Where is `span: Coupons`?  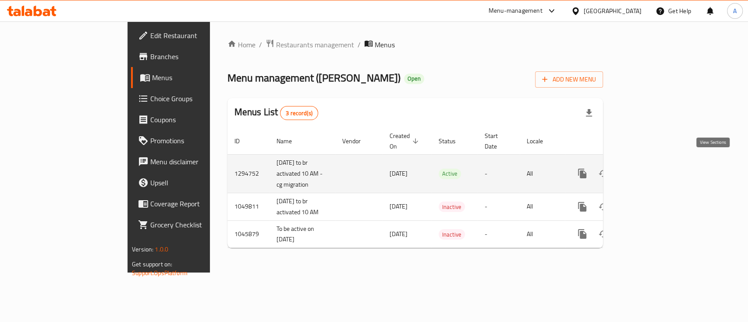 span: Coupons is located at coordinates (198, 120).